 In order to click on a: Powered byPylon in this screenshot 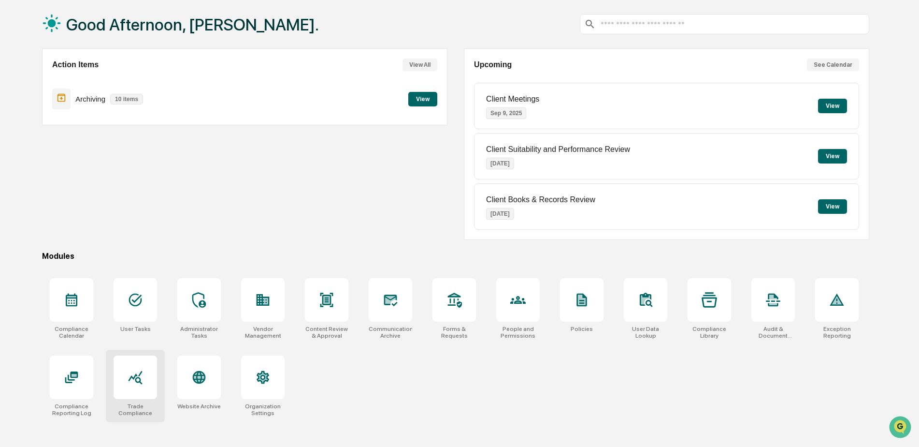, I will do `click(92, 243)`.